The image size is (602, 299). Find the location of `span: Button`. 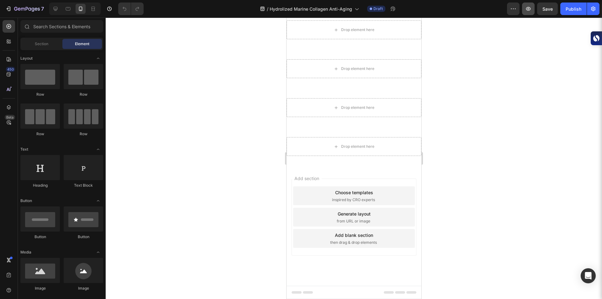

span: Button is located at coordinates (26, 201).